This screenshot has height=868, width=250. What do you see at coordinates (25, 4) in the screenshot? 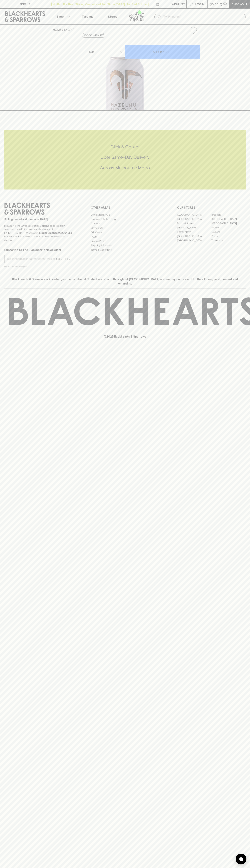
I see `p: FIND US` at bounding box center [25, 4].